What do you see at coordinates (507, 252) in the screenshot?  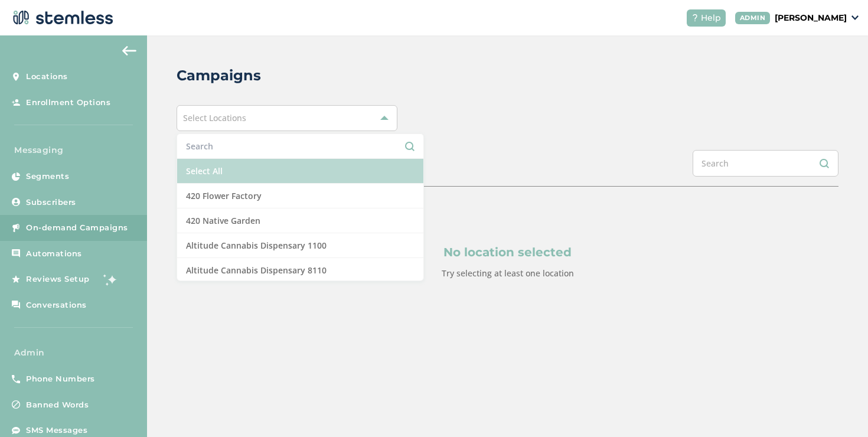 I see `p: No location selected` at bounding box center [507, 252].